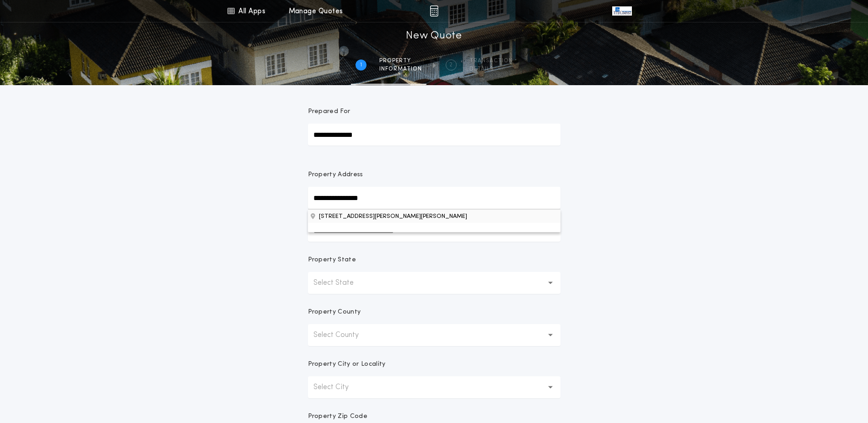  I want to click on input: Prepared For, so click(434, 134).